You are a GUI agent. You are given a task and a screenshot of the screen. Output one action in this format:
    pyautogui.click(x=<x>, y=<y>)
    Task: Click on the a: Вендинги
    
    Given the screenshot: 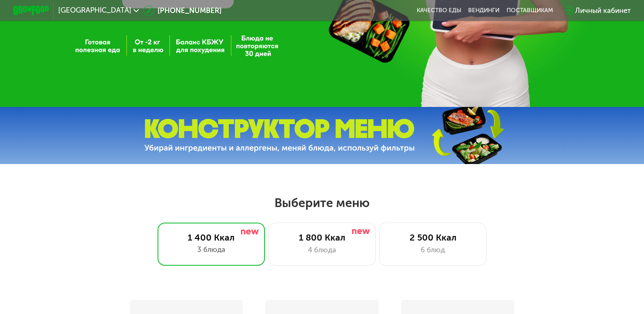 What is the action you would take?
    pyautogui.click(x=484, y=10)
    